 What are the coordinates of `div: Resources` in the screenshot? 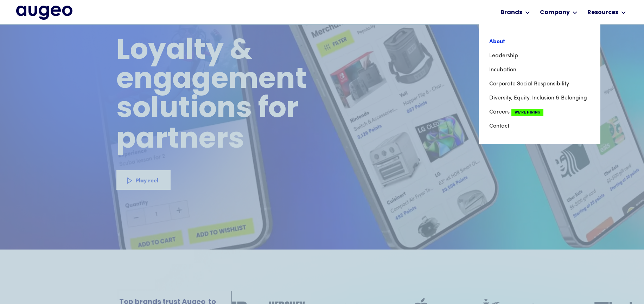 It's located at (603, 13).